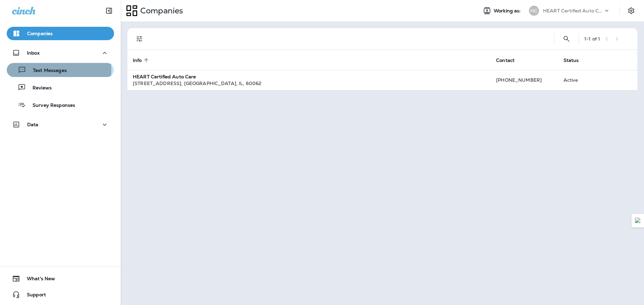 Image resolution: width=644 pixels, height=305 pixels. I want to click on button: Support, so click(60, 295).